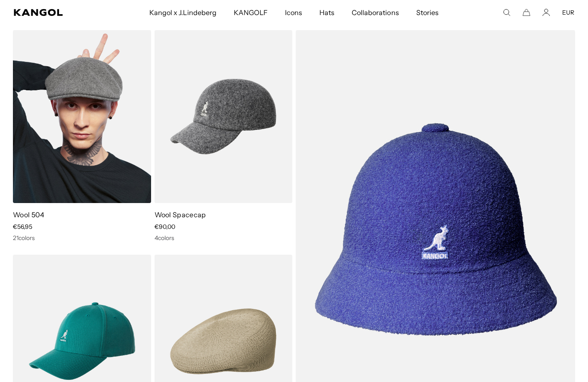  I want to click on button: EUR, so click(568, 13).